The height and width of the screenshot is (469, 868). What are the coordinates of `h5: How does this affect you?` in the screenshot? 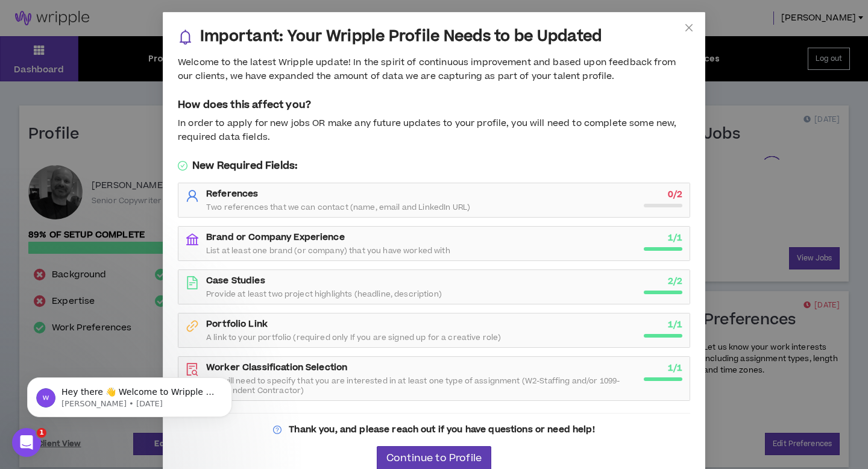 It's located at (434, 105).